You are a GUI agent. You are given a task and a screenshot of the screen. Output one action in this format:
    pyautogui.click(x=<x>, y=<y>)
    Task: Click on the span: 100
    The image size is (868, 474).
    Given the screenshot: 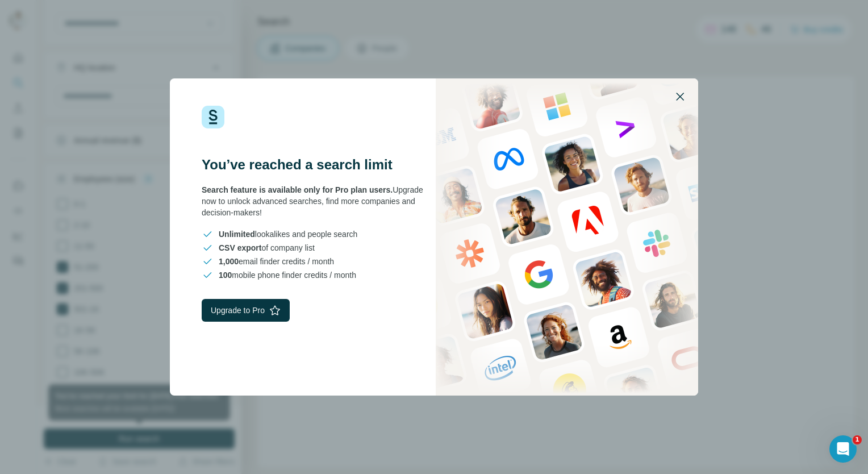 What is the action you would take?
    pyautogui.click(x=225, y=276)
    